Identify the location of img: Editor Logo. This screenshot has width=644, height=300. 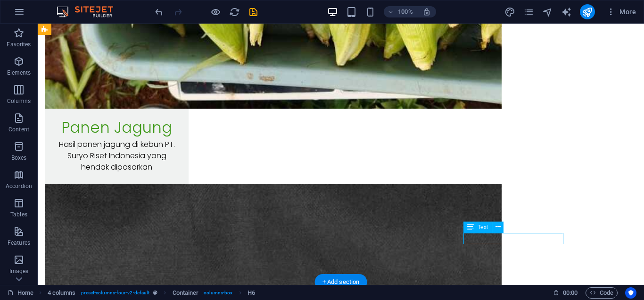
(90, 12).